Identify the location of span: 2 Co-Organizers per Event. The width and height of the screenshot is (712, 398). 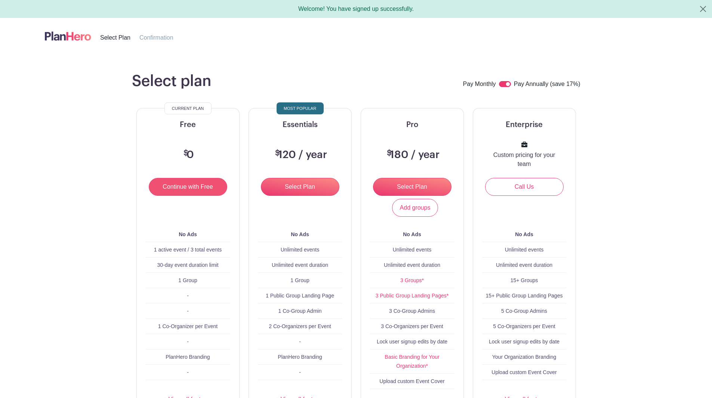
(300, 326).